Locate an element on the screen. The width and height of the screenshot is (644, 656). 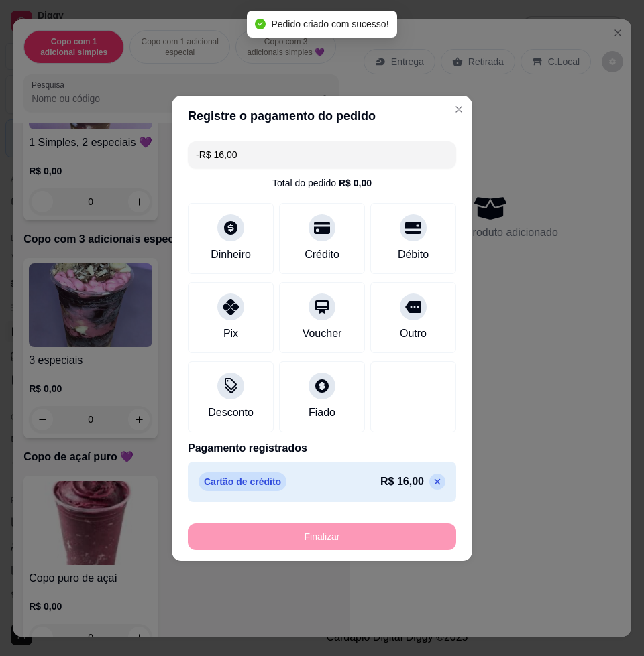
header: Registre o pagamento do pedido is located at coordinates (322, 116).